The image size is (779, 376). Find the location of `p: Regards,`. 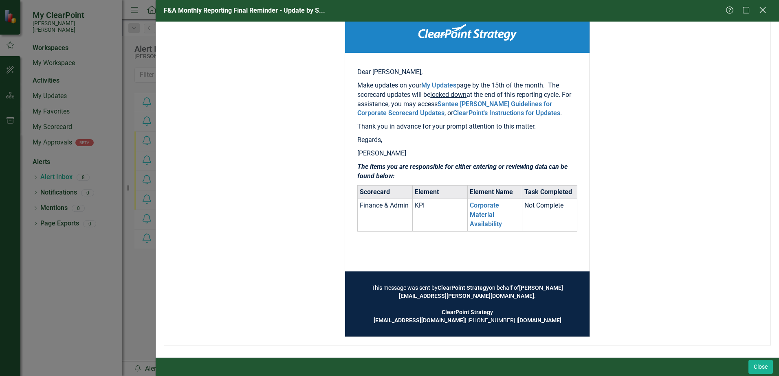

p: Regards, is located at coordinates (467, 140).